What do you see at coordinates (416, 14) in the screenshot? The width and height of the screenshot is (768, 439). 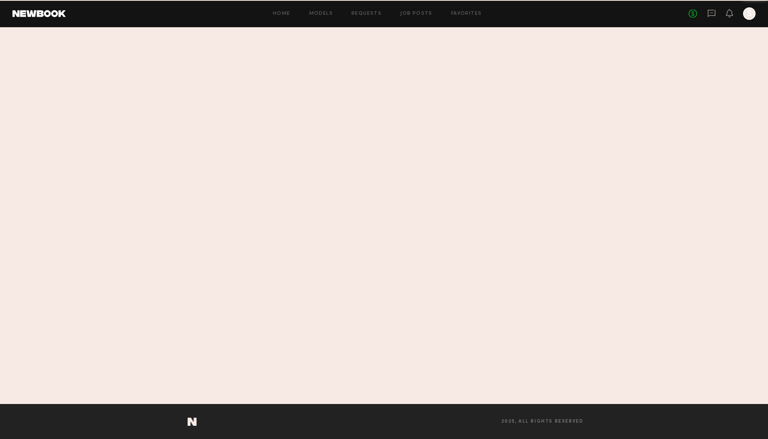 I see `a: Job Posts` at bounding box center [416, 14].